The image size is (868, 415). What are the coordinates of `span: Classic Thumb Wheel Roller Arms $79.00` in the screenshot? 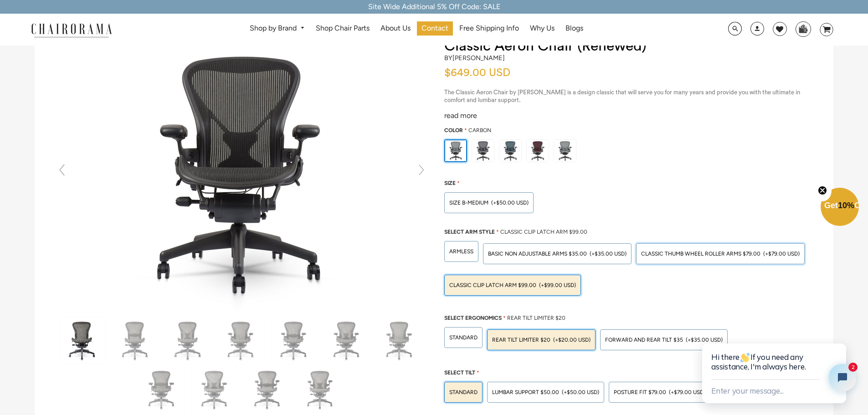 It's located at (701, 254).